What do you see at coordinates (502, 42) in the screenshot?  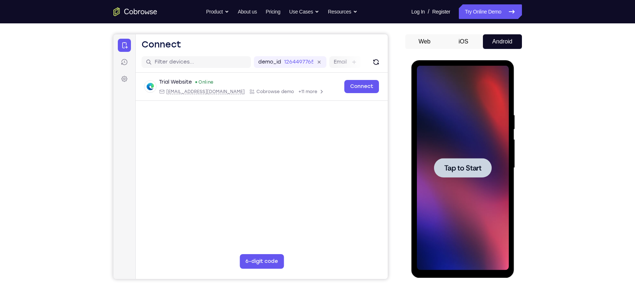 I see `button: Android` at bounding box center [502, 42].